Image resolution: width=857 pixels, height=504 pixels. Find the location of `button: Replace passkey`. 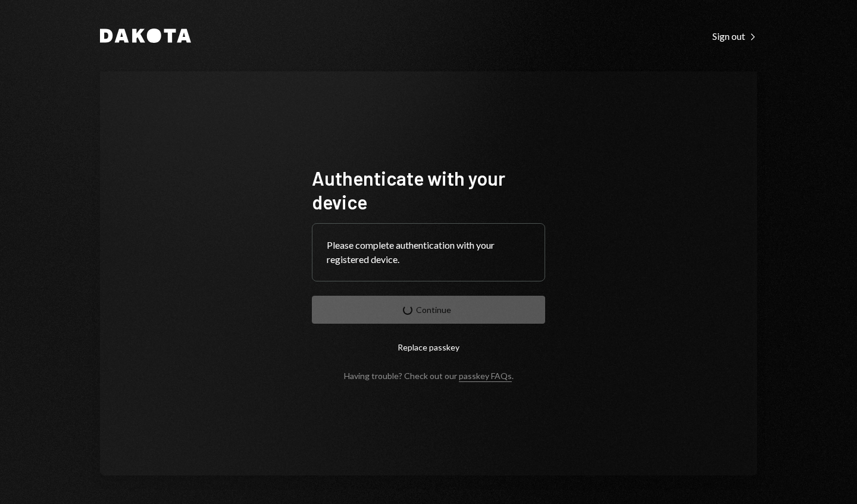

button: Replace passkey is located at coordinates (429, 347).